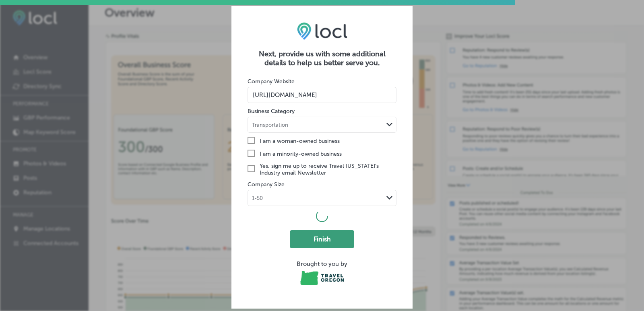 Image resolution: width=644 pixels, height=311 pixels. Describe the element at coordinates (266, 184) in the screenshot. I see `label: Company Size` at that location.